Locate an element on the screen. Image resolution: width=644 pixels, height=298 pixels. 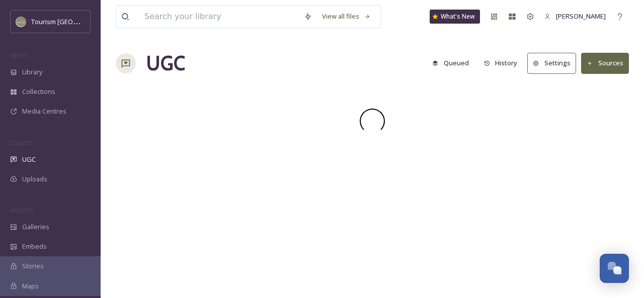
a: What's New is located at coordinates (455, 16).